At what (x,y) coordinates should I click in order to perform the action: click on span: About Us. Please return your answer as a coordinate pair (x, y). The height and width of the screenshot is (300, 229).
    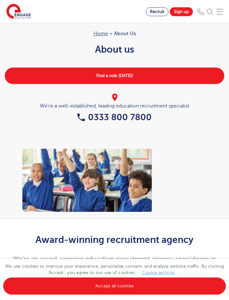
    Looking at the image, I should click on (125, 34).